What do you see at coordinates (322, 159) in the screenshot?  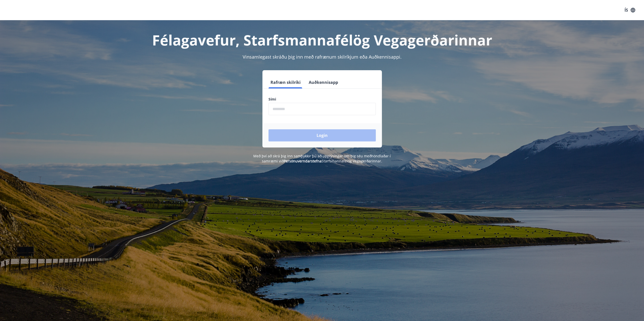 I see `span: Með því að skrá þig inn samþykkir þú að upplýsingar um þig séu meðhöndlaðar í samræmi við Starfsm...` at bounding box center [322, 159].